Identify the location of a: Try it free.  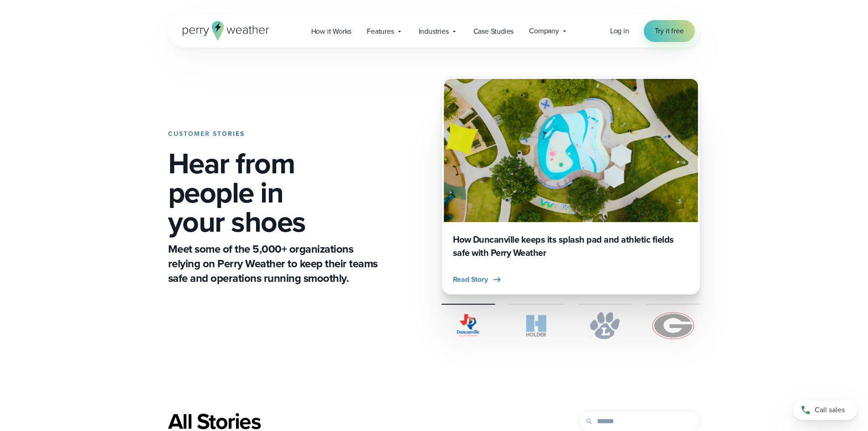
(669, 31).